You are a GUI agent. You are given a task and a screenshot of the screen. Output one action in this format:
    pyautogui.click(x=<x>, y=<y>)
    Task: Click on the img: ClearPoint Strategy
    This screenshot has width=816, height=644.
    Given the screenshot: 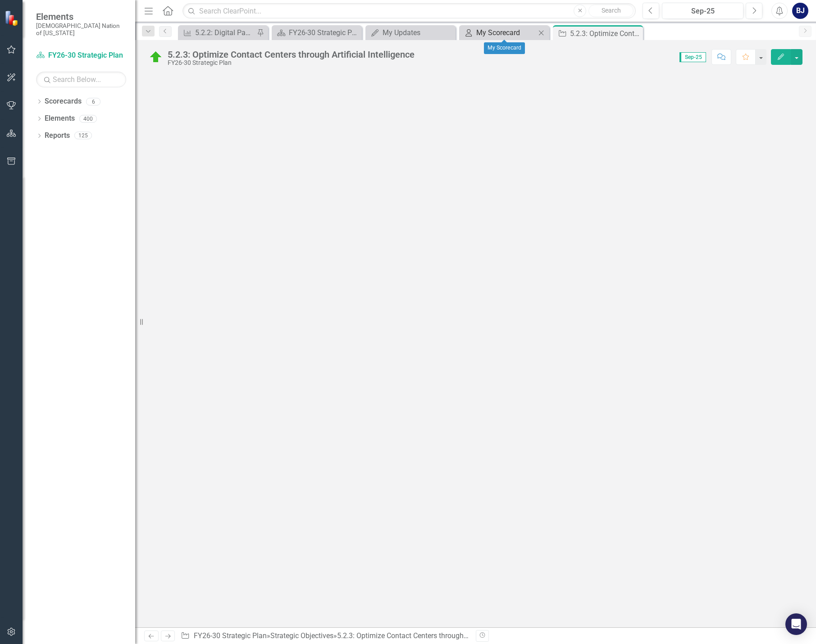 What is the action you would take?
    pyautogui.click(x=12, y=17)
    